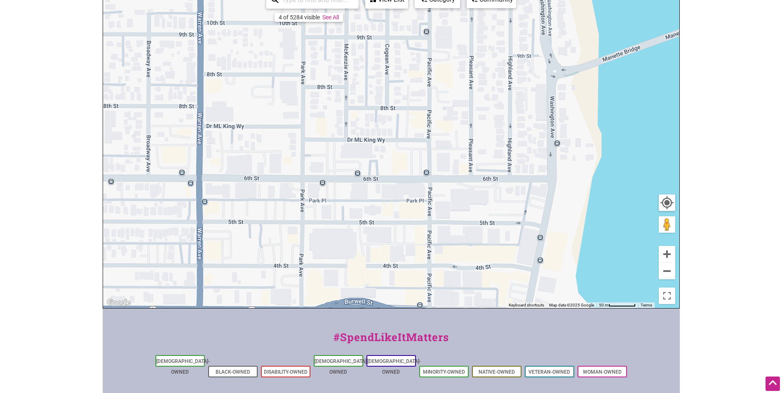 This screenshot has width=782, height=393. I want to click on a: Terms, so click(647, 305).